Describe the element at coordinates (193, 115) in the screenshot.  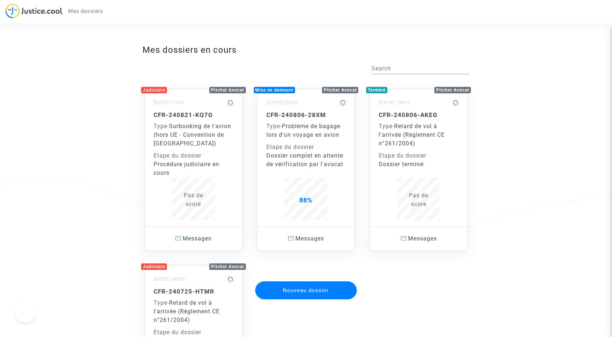
I see `h5: CFR-240821-KQ7G` at that location.